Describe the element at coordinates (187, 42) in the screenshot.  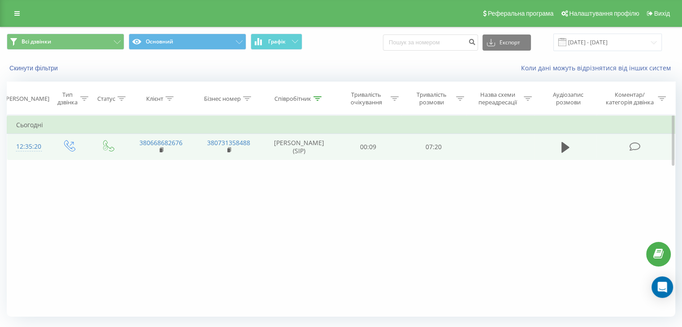
I see `button: Основний` at that location.